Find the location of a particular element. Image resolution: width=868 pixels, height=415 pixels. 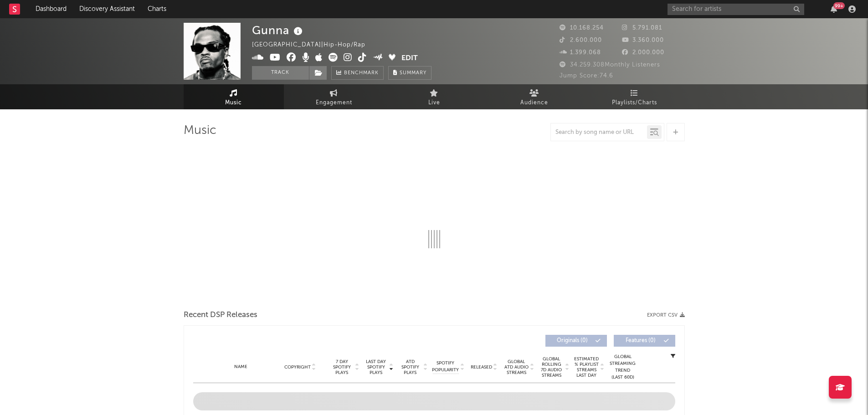

span: 34.259.308 Monthly Listeners is located at coordinates (610, 65).